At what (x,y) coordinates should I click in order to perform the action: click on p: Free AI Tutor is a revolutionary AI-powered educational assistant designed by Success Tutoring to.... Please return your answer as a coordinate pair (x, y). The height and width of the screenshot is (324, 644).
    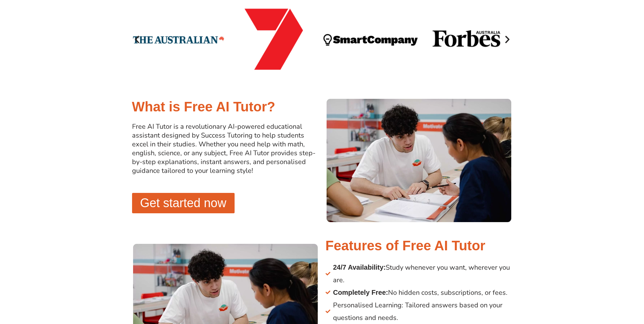
    Looking at the image, I should click on (225, 149).